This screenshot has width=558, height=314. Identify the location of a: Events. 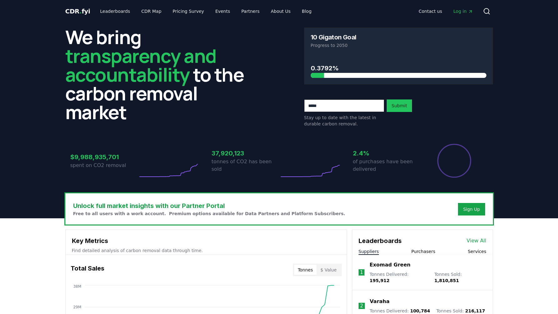
(223, 11).